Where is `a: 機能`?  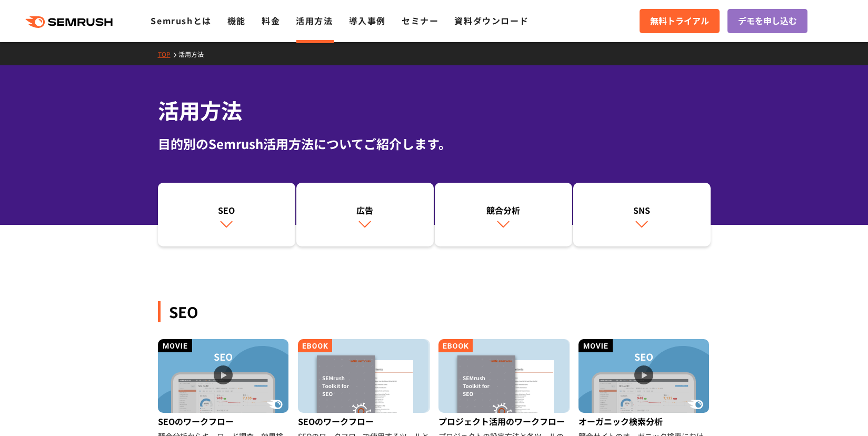 a: 機能 is located at coordinates (236, 20).